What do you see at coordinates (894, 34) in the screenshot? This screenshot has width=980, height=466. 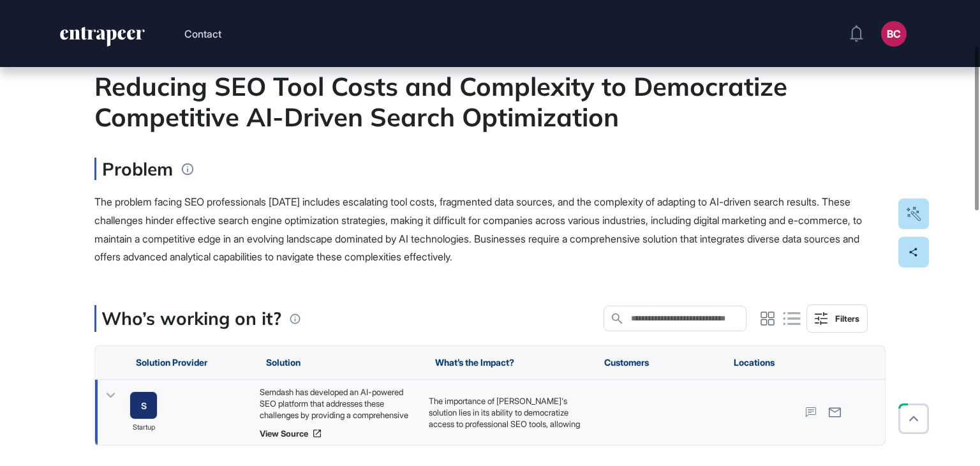 I see `div: BC` at bounding box center [894, 34].